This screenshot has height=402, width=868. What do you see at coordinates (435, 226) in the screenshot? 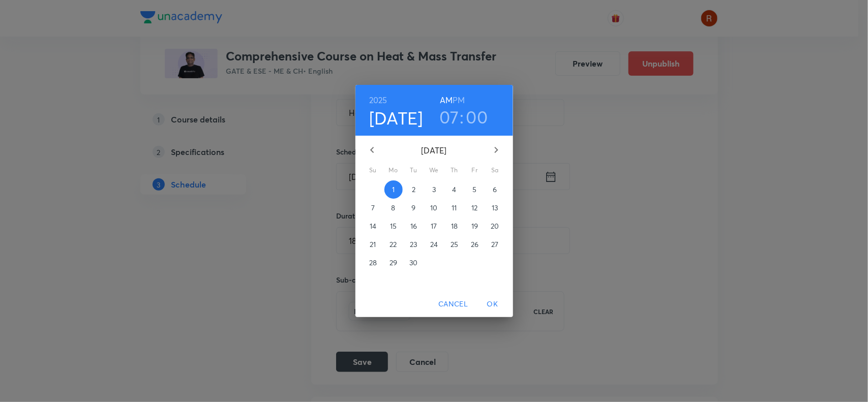
I see `button: 17` at bounding box center [435, 226].